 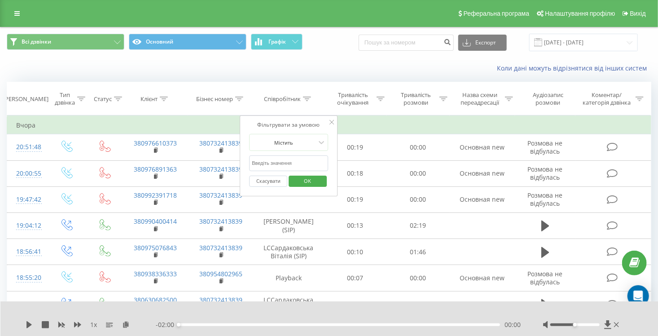 What do you see at coordinates (66, 42) in the screenshot?
I see `button: Всі дзвінки` at bounding box center [66, 42].